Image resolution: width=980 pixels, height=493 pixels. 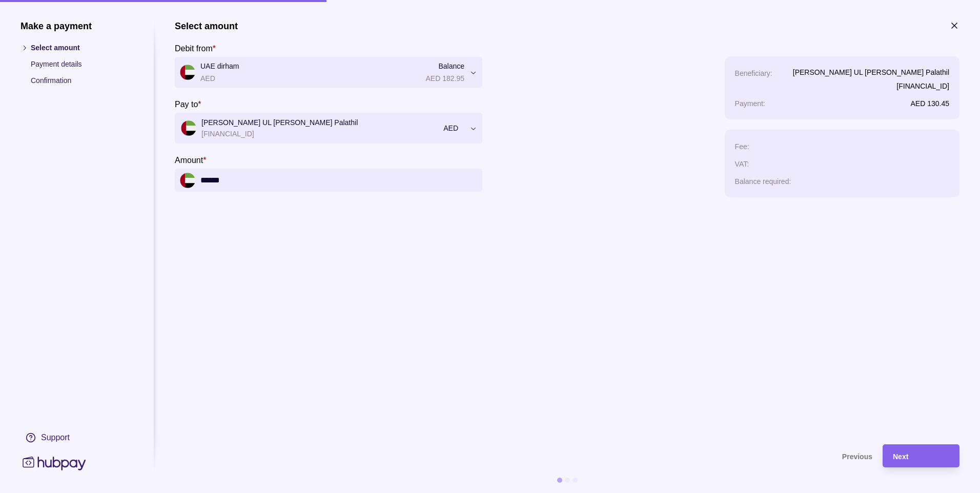 I want to click on h1: Make a payment, so click(x=77, y=26).